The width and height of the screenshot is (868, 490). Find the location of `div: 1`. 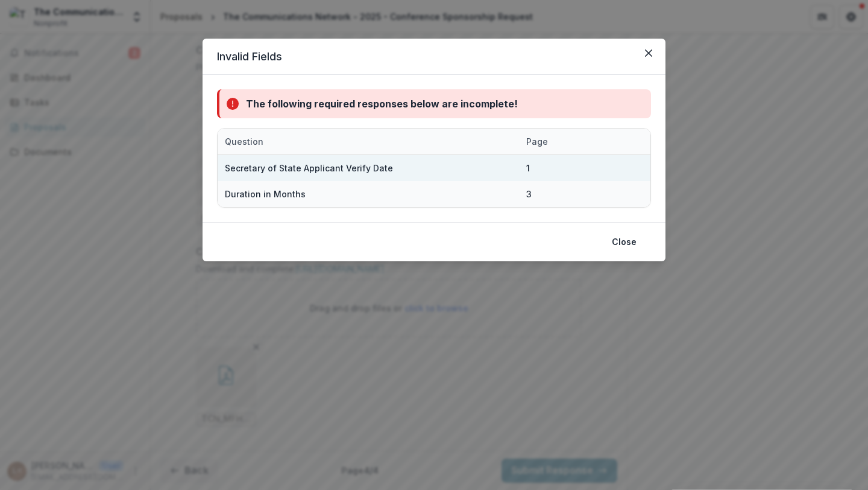

div: 1 is located at coordinates (528, 168).